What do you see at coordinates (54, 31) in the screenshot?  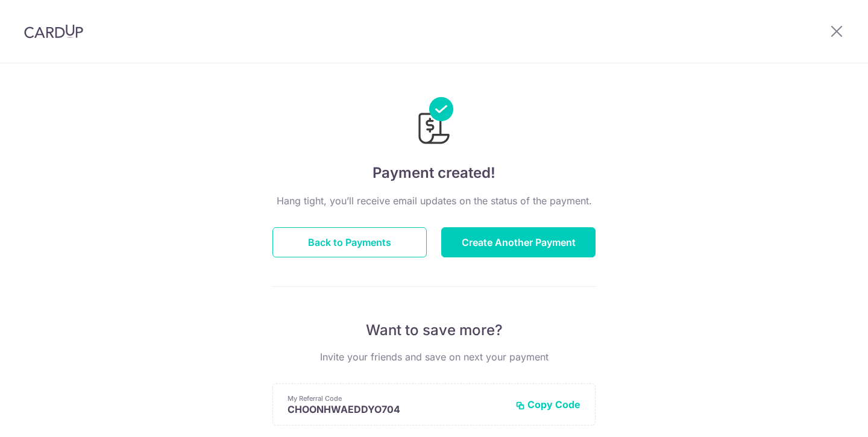 I see `img: CardUp` at bounding box center [54, 31].